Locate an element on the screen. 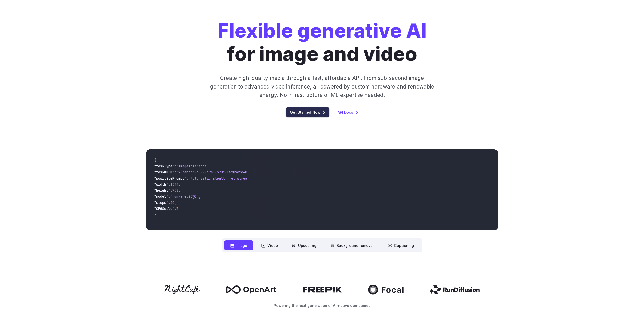 This screenshot has height=330, width=644. span: "steps" is located at coordinates (161, 203).